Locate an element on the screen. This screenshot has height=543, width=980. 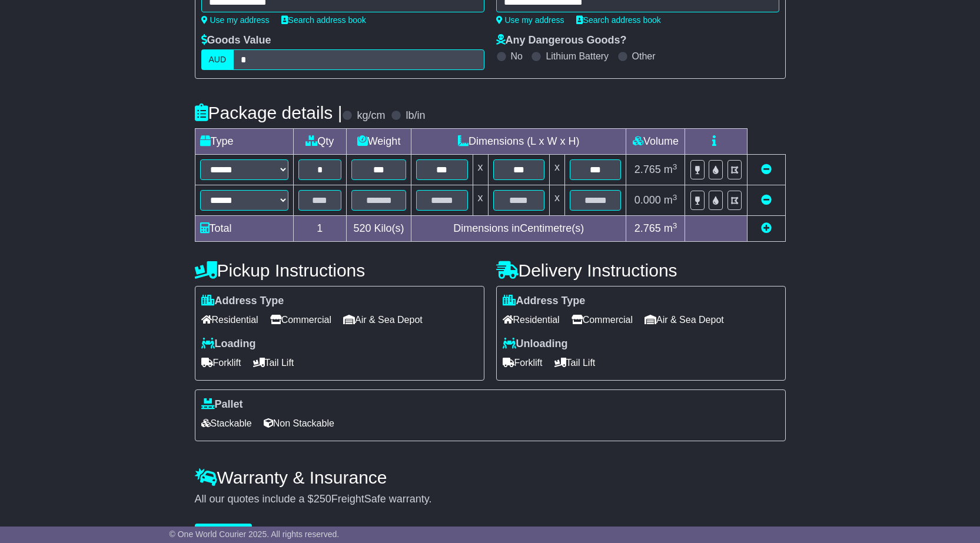
div: All our quotes include a $ FreightSafe warranty. is located at coordinates (490, 500).